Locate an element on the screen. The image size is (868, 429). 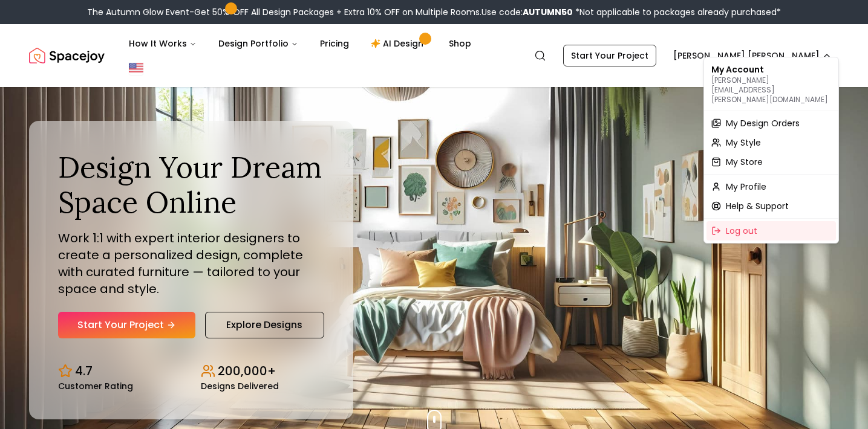
span: Log out is located at coordinates (742, 231).